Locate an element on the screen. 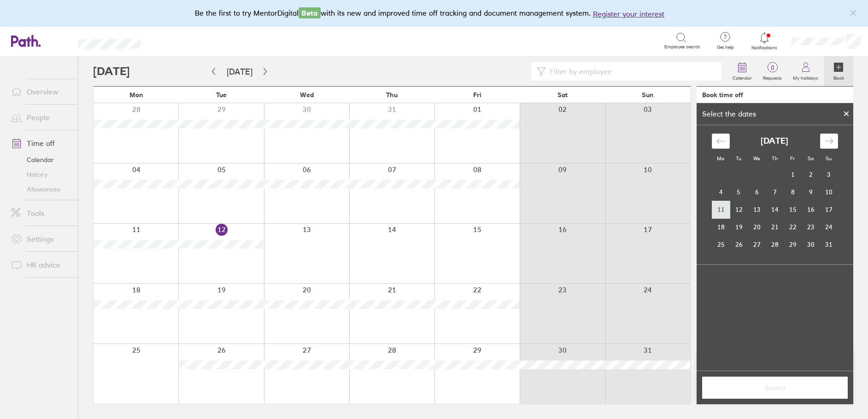  small: Tu is located at coordinates (738, 158).